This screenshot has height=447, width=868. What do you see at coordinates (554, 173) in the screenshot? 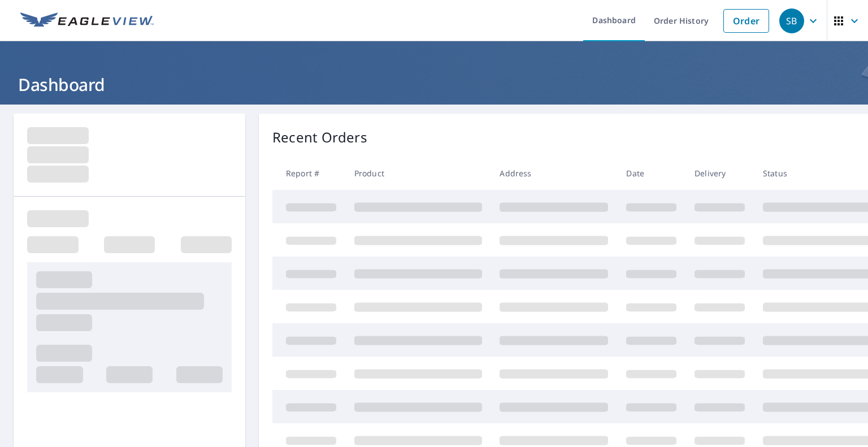
I see `th: Address` at bounding box center [554, 173].